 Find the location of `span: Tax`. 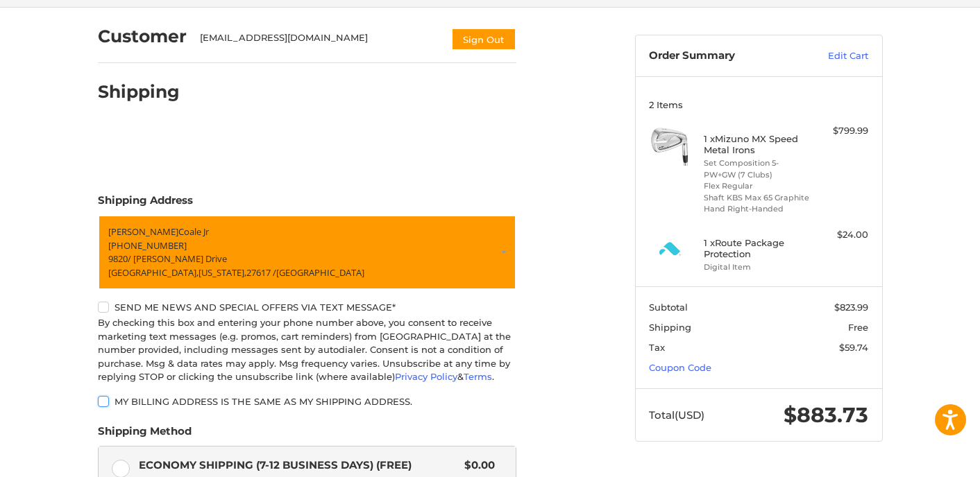

span: Tax is located at coordinates (657, 347).